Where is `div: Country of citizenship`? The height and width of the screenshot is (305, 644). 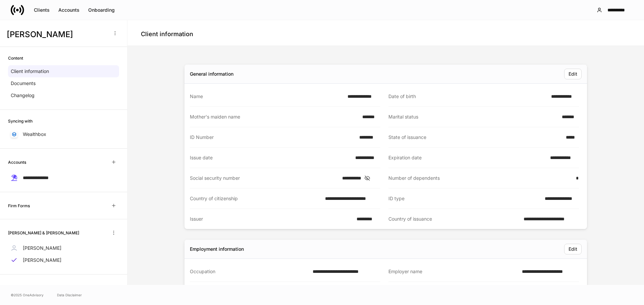
div: Country of citizenship is located at coordinates (255, 199).